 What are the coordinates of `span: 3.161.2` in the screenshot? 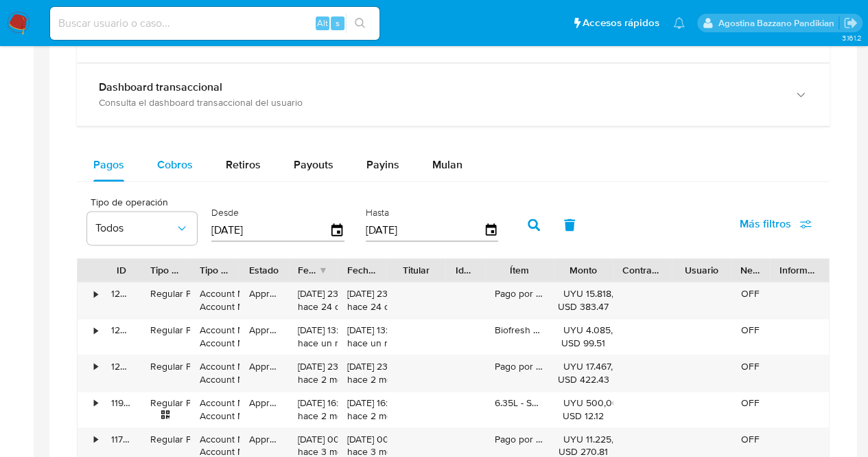 It's located at (851, 38).